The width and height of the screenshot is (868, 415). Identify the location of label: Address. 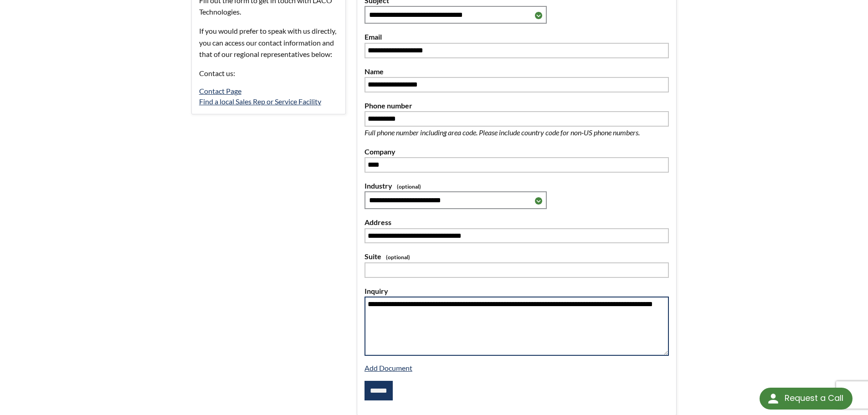
(517, 222).